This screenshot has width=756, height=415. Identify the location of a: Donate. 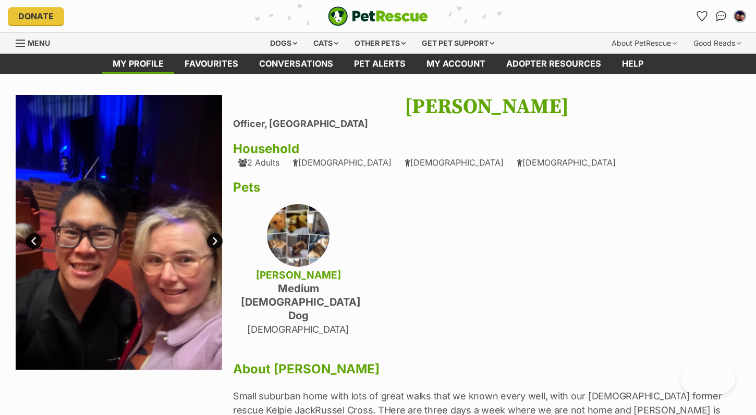
(36, 16).